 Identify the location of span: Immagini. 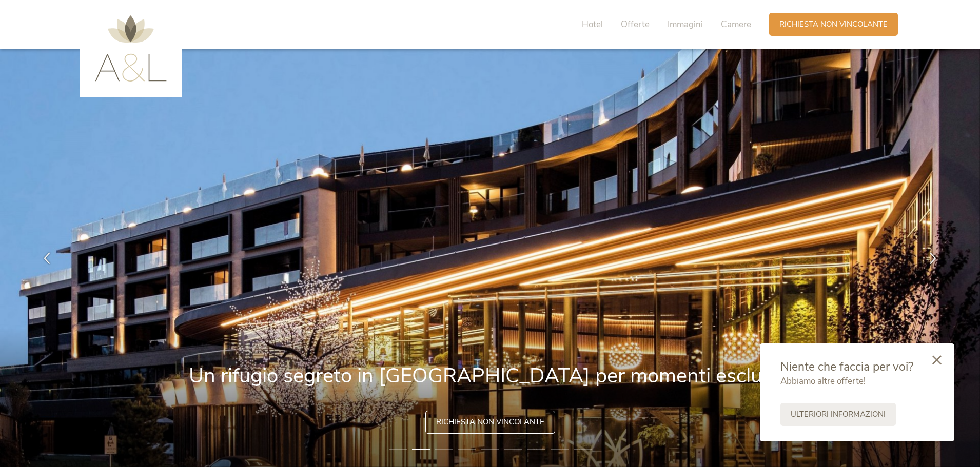
(685, 24).